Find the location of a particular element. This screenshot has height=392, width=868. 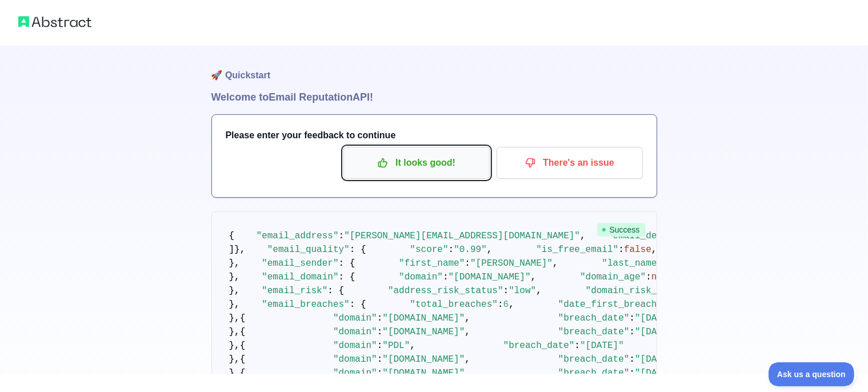

h1: 🚀 Quickstart is located at coordinates (434, 68).